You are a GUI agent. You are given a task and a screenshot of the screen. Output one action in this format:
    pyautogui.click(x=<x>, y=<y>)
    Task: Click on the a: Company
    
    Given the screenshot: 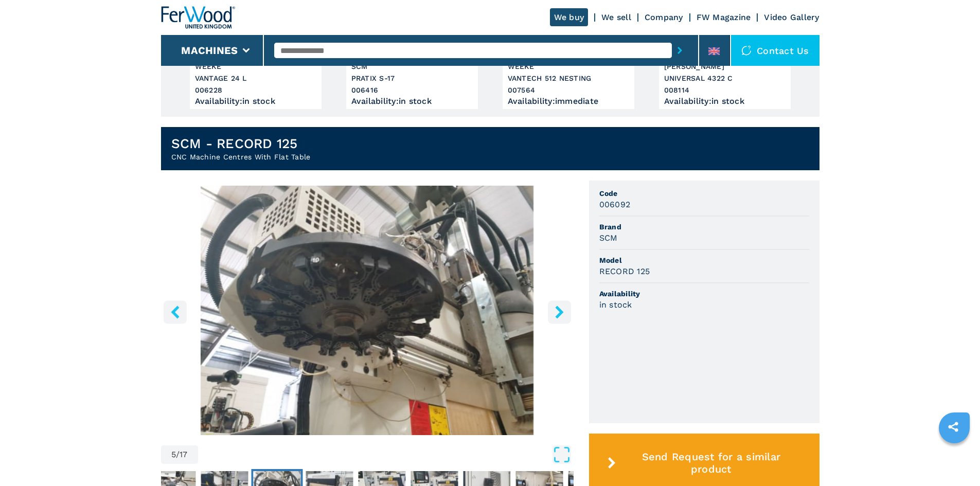 What is the action you would take?
    pyautogui.click(x=663, y=17)
    